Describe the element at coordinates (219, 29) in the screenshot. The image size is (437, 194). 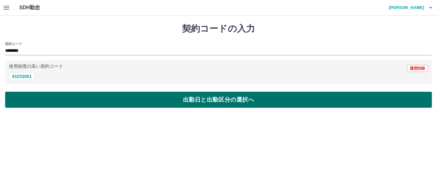
I see `h1: 契約コードの入力` at that location.